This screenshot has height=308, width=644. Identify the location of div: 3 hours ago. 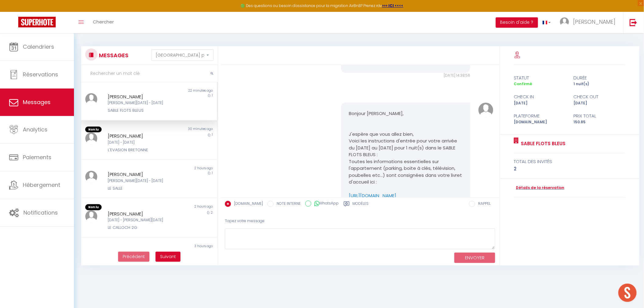
(183, 246).